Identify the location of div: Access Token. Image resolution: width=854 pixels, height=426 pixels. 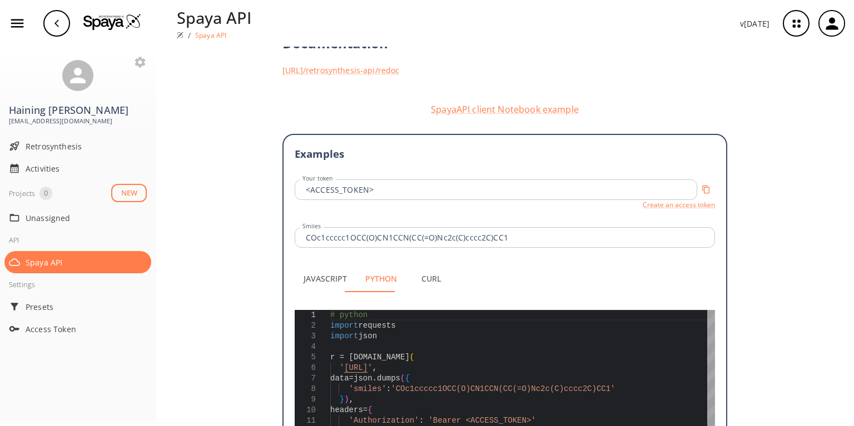
(78, 329).